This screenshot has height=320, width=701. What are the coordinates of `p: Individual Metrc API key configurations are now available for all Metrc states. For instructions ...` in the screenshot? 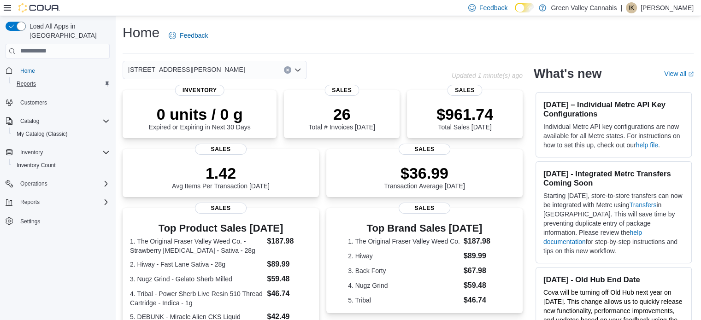 It's located at (614, 136).